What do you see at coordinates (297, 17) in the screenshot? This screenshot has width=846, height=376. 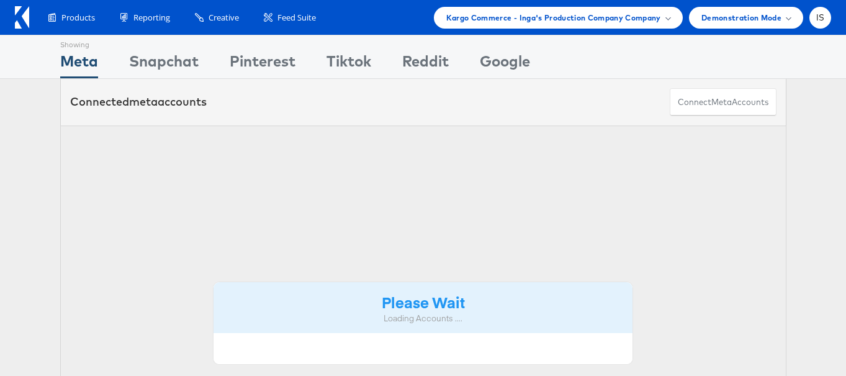 I see `span: Feed Suite` at bounding box center [297, 17].